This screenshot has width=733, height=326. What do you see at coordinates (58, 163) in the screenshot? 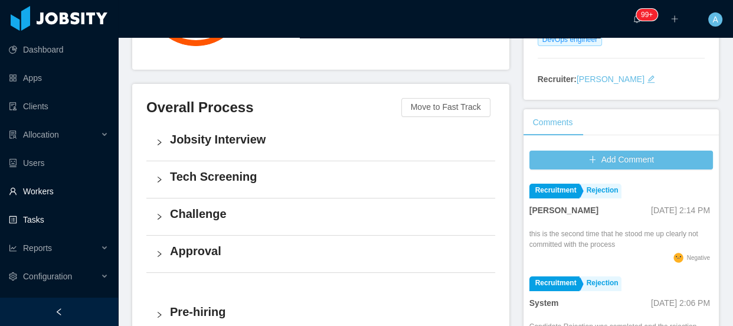
I see `a: icon: robotUsers` at bounding box center [58, 163].